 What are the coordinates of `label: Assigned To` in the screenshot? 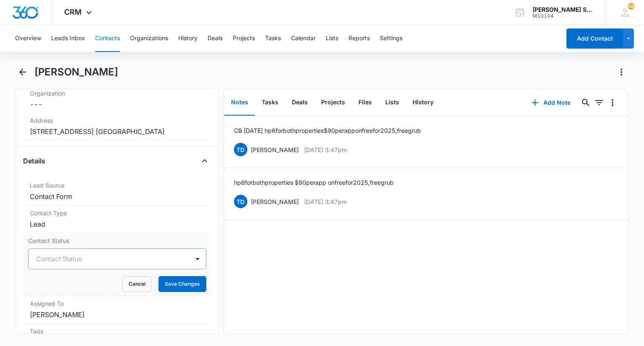 It's located at (117, 303).